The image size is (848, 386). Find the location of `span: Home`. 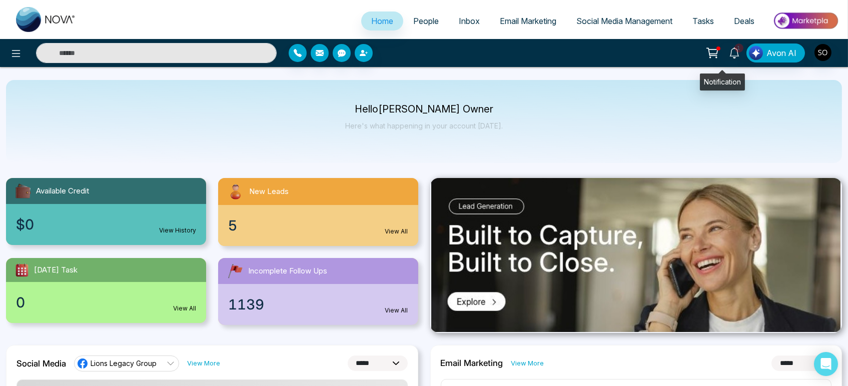

span: Home is located at coordinates (382, 21).